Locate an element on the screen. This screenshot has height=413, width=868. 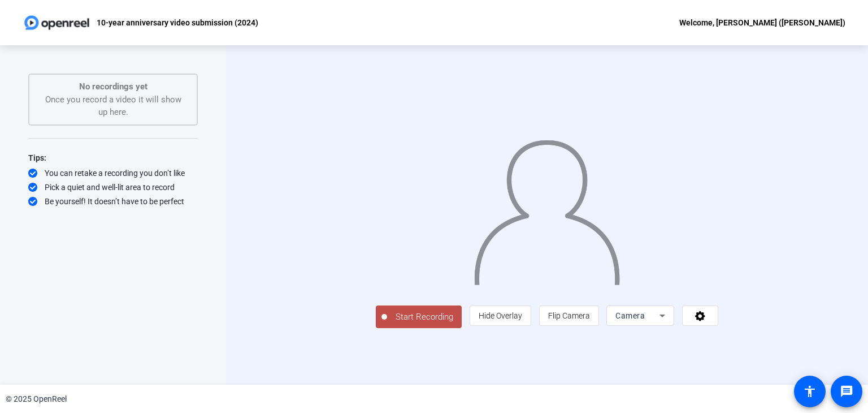
button: Hide Overlay is located at coordinates (500, 316).